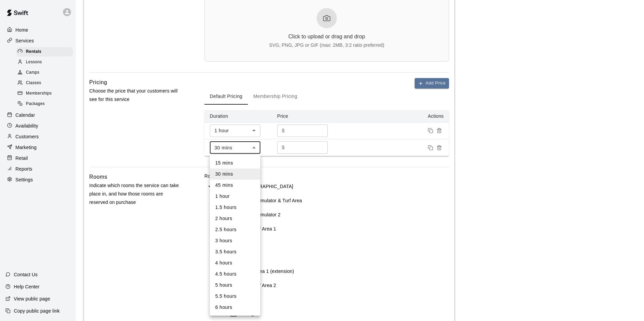  Describe the element at coordinates (235, 174) in the screenshot. I see `li: 30 mins` at that location.